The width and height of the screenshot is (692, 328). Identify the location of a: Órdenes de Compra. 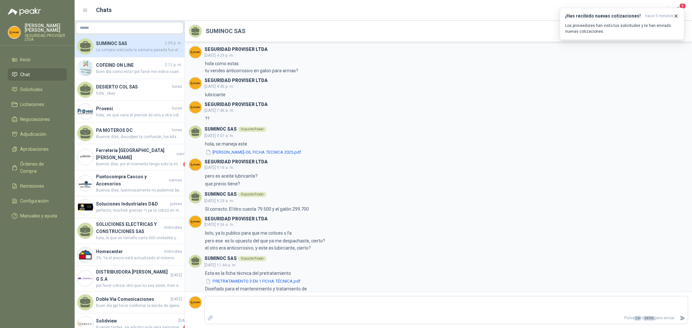
(37, 168).